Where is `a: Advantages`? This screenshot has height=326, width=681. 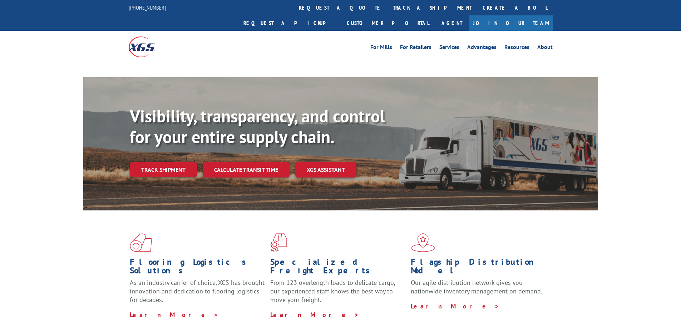
a: Advantages is located at coordinates (482, 48).